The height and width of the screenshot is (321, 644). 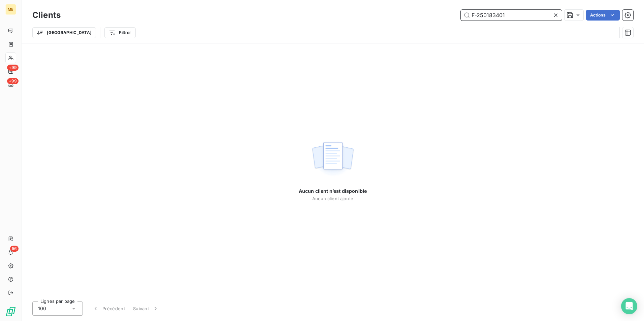 What do you see at coordinates (120, 32) in the screenshot?
I see `button: Filtrer` at bounding box center [120, 32].